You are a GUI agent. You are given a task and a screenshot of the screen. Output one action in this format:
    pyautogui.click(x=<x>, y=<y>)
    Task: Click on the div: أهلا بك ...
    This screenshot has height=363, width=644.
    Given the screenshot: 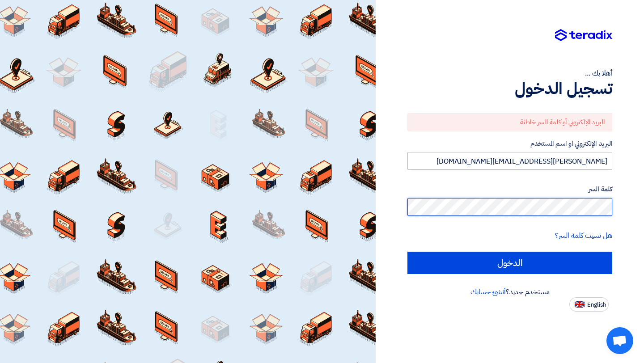 What is the action you would take?
    pyautogui.click(x=510, y=74)
    